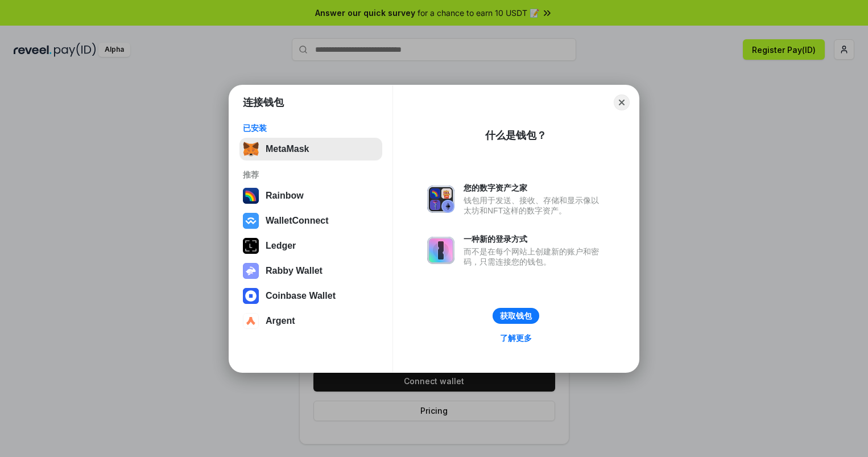 The height and width of the screenshot is (457, 868). What do you see at coordinates (311, 321) in the screenshot?
I see `button: Argent` at bounding box center [311, 321].